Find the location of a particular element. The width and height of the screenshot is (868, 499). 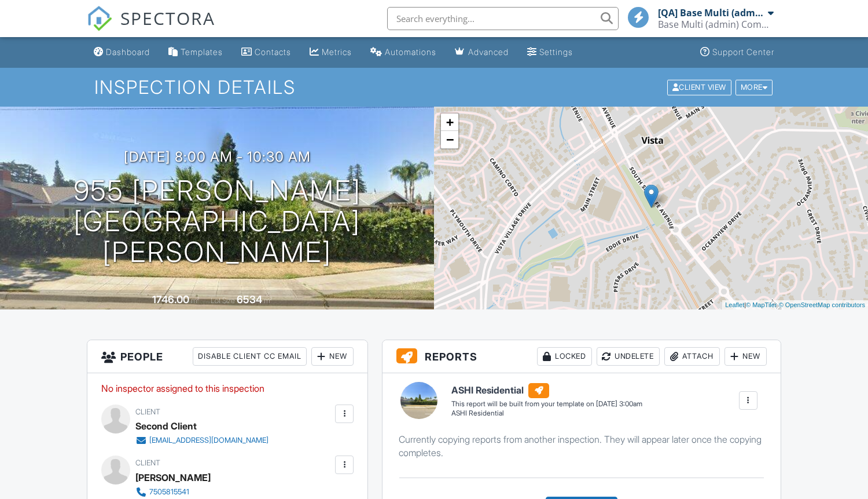

p: No inspector assigned to this inspection is located at coordinates (228, 388).